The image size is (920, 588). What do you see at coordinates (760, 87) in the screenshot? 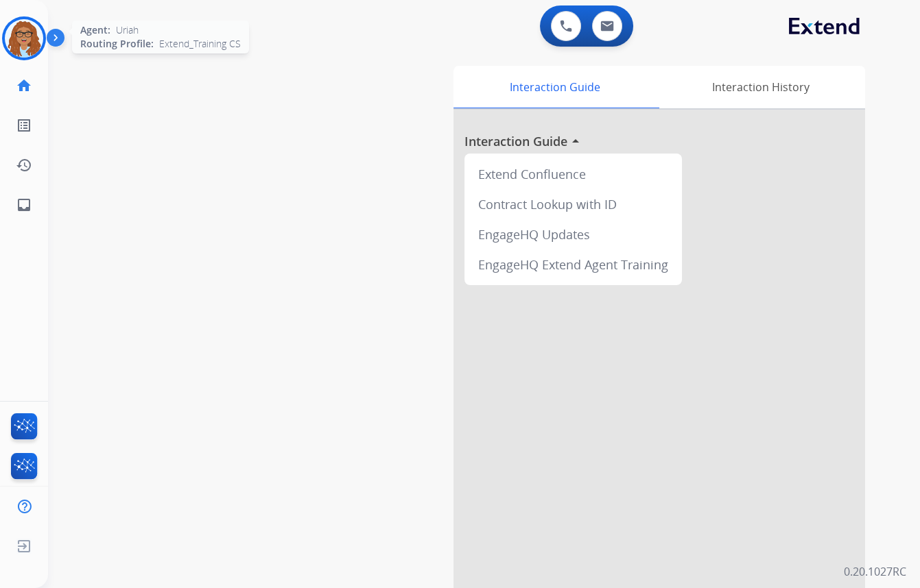
I see `div: Interaction History` at bounding box center [760, 87].